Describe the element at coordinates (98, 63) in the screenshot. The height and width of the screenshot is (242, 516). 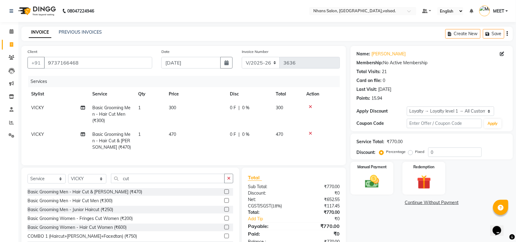
I see `input: Search by Name/Mobile/Email/Code` at that location.